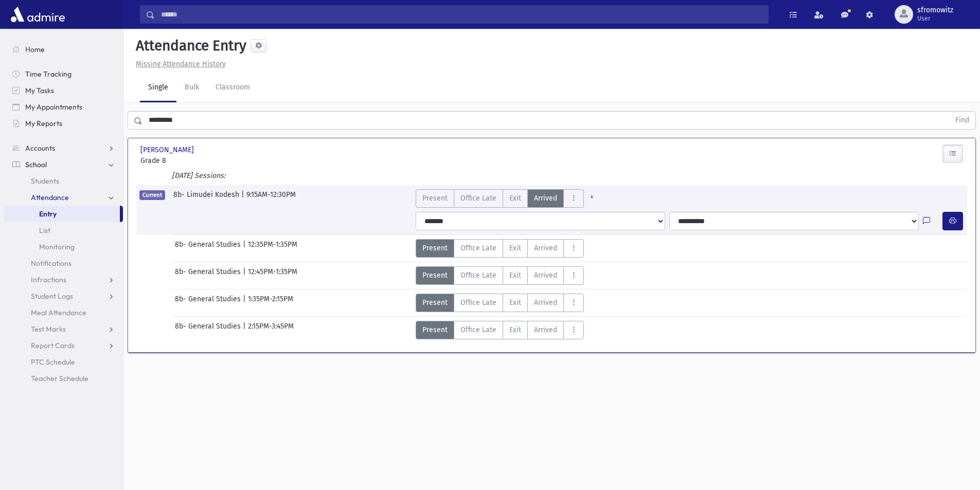 The image size is (980, 490). Describe the element at coordinates (40, 90) in the screenshot. I see `span: My Tasks` at that location.